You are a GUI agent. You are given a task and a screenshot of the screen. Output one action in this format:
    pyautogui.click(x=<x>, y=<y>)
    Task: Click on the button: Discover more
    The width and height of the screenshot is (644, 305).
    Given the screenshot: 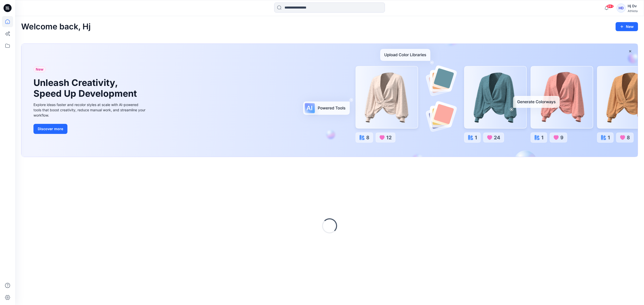 What is the action you would take?
    pyautogui.click(x=50, y=129)
    